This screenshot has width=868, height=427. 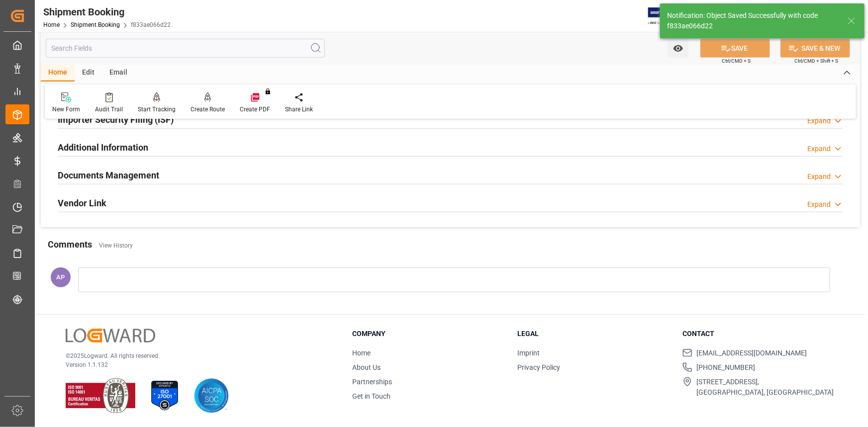 I want to click on div: New Form, so click(x=67, y=109).